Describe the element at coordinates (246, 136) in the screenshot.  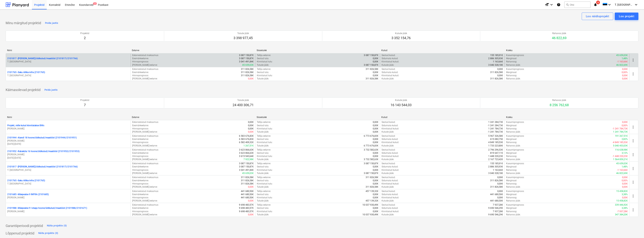
I see `p: 6 583 676,83€` at that location.